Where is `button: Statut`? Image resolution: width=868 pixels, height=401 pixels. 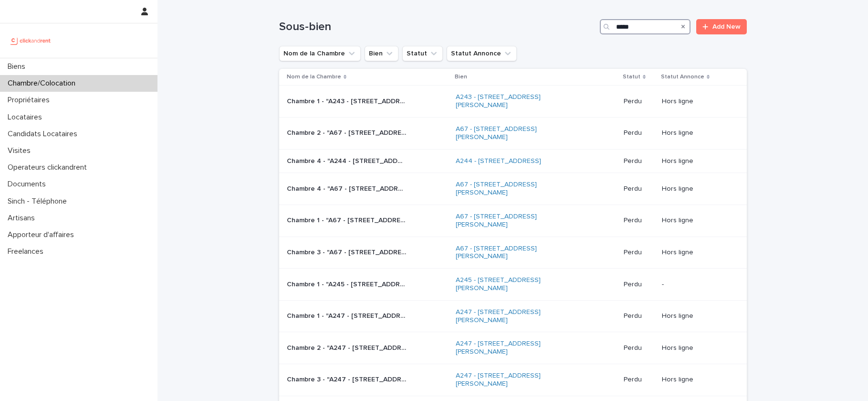 button: Statut is located at coordinates (422, 54).